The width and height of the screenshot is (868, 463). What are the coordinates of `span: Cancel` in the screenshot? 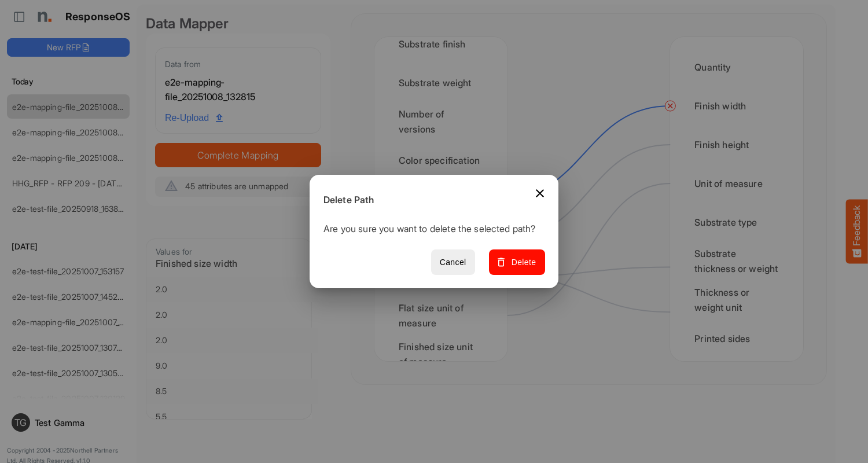 It's located at (453, 262).